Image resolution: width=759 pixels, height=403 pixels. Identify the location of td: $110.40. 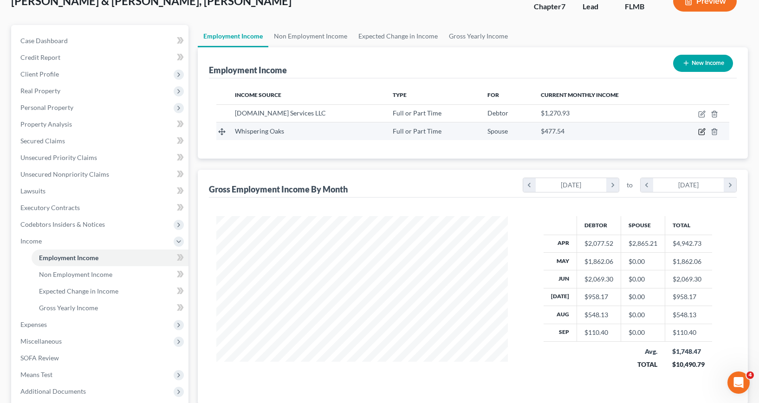
(688, 333).